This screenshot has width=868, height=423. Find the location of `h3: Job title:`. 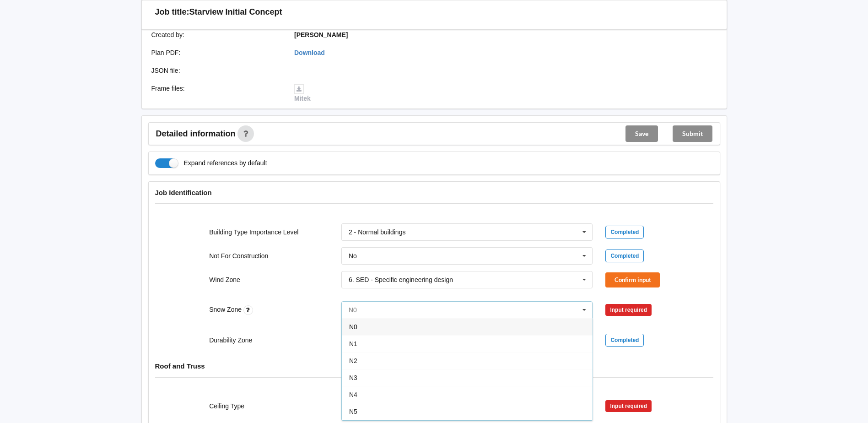

h3: Job title: is located at coordinates (172, 12).